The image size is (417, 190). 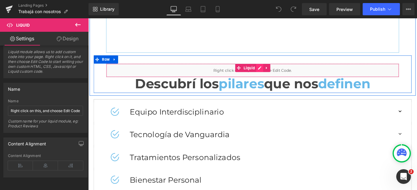 I want to click on span: Publish, so click(x=378, y=9).